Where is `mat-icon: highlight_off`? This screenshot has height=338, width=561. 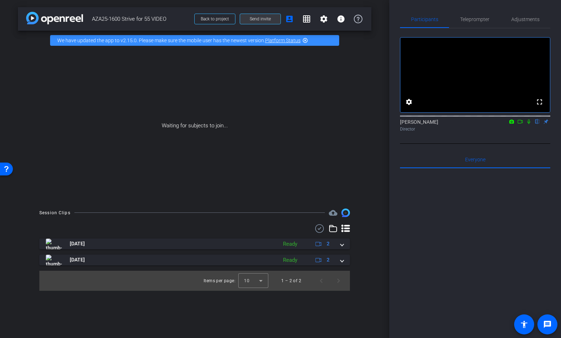 mat-icon: highlight_off is located at coordinates (305, 40).